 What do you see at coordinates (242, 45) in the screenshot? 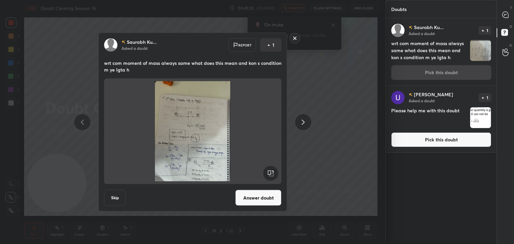
I see `div: Report` at bounding box center [242, 45].